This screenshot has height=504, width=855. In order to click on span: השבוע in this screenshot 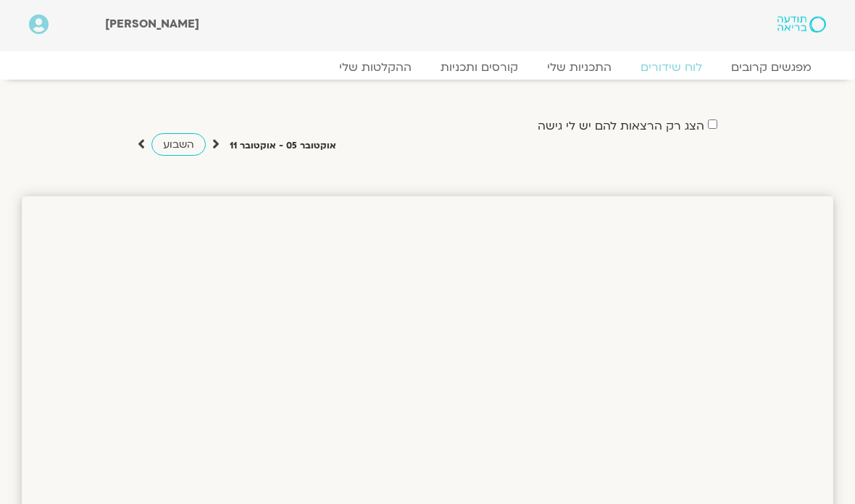, I will do `click(178, 145)`.